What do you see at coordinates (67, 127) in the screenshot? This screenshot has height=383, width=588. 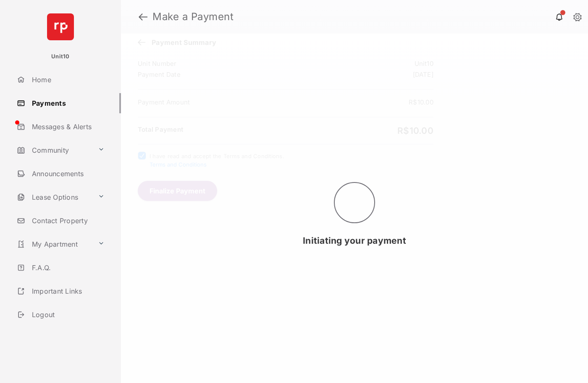 I see `a: Messages & Alerts` at bounding box center [67, 127].